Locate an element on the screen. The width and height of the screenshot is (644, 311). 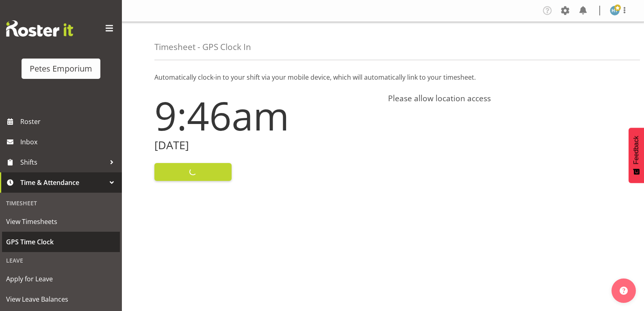
span: Inbox is located at coordinates (69, 142).